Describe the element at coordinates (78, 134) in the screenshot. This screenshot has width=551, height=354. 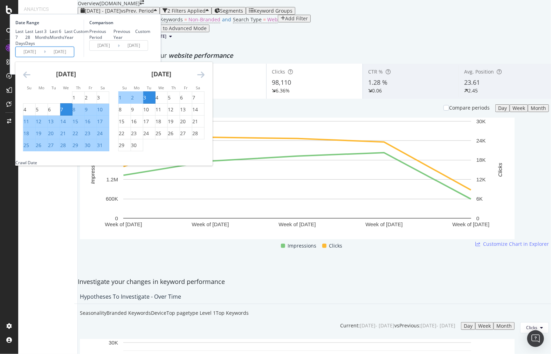
I see `td: Selected. Thursday, May 22, 2025` at that location.